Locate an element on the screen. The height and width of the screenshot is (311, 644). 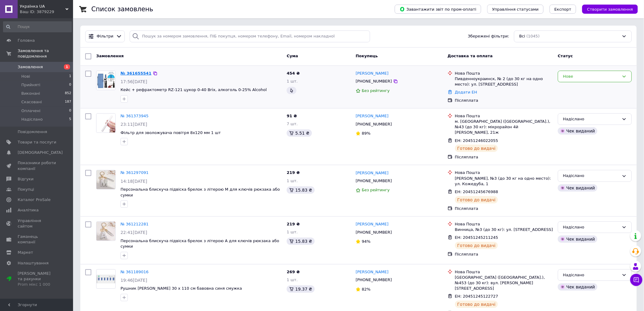
span: 7 шт. is located at coordinates (292, 124).